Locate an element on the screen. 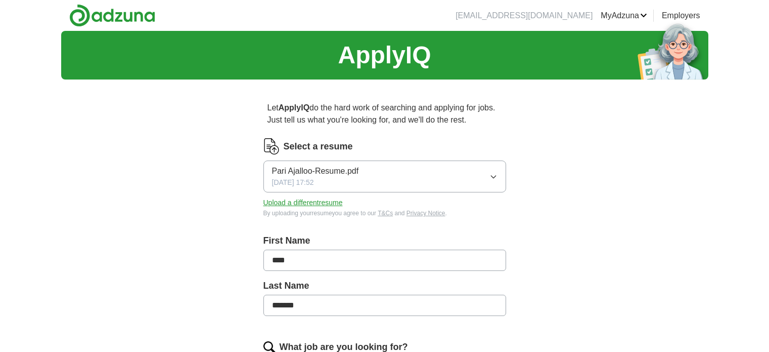  img: Adzuna logo is located at coordinates (112, 15).